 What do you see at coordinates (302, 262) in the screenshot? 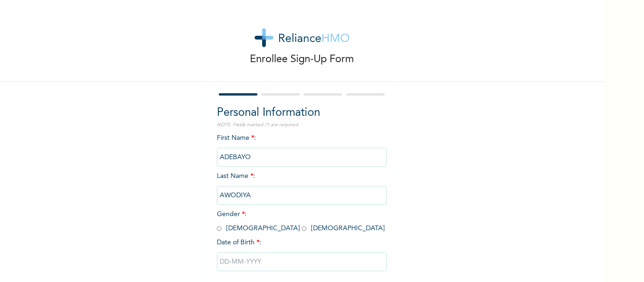
I see `input: DD-MM-YYYY` at bounding box center [302, 262].